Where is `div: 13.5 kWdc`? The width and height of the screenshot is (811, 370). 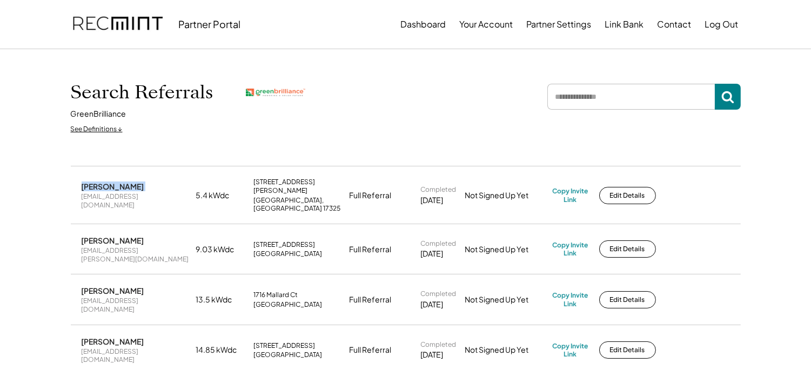 div: 13.5 kWdc is located at coordinates (222, 300).